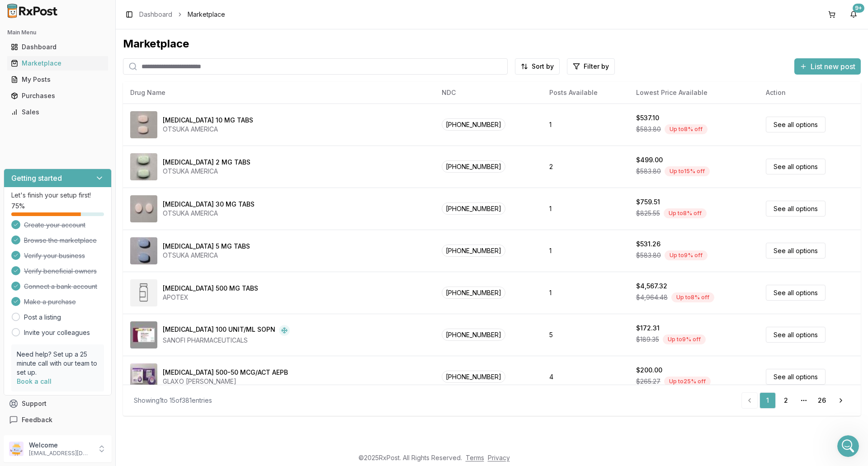 The width and height of the screenshot is (868, 466). Describe the element at coordinates (585, 93) in the screenshot. I see `th: Posts Available` at that location.